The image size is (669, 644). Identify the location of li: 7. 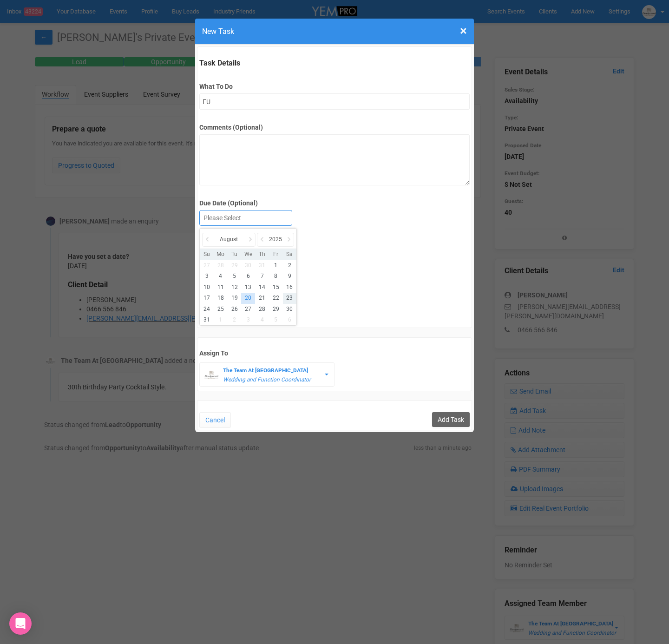
(262, 276).